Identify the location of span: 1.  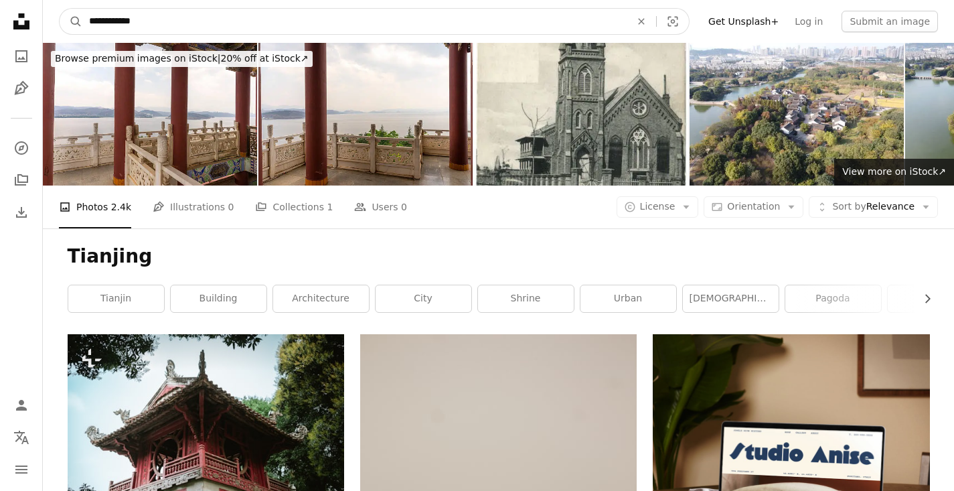
(329, 207).